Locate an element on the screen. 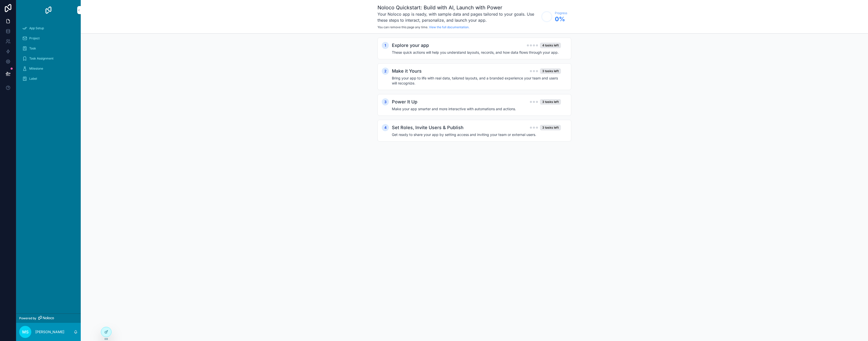 This screenshot has height=341, width=868. span: Label is located at coordinates (33, 78).